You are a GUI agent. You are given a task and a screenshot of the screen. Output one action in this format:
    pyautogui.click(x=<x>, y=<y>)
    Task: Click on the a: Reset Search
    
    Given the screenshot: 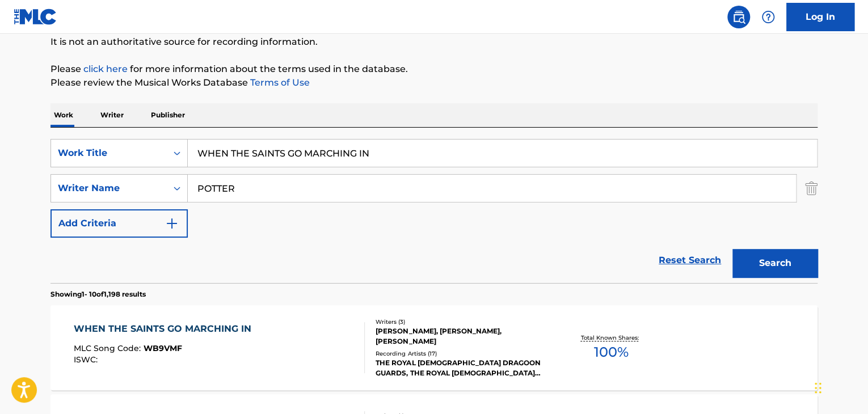 What is the action you would take?
    pyautogui.click(x=690, y=261)
    